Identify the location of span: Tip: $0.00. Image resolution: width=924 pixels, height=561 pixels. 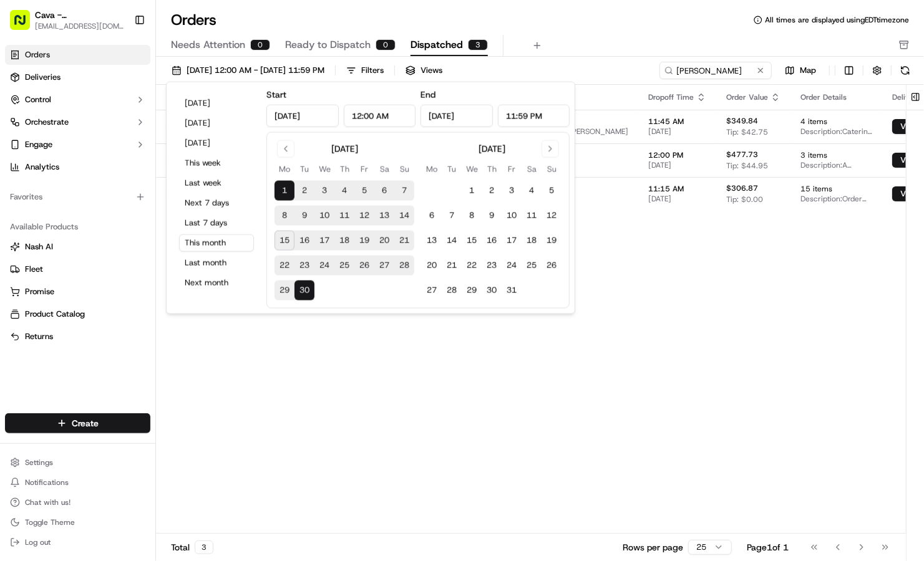
(744, 199).